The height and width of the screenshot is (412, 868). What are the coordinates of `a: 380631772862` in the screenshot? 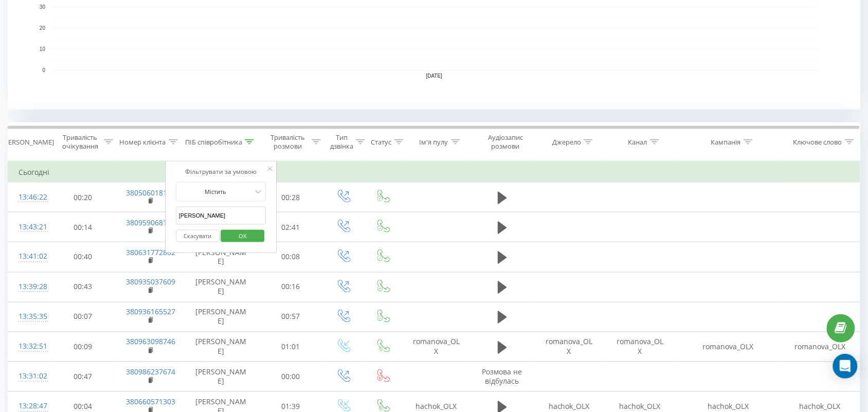 It's located at (151, 252).